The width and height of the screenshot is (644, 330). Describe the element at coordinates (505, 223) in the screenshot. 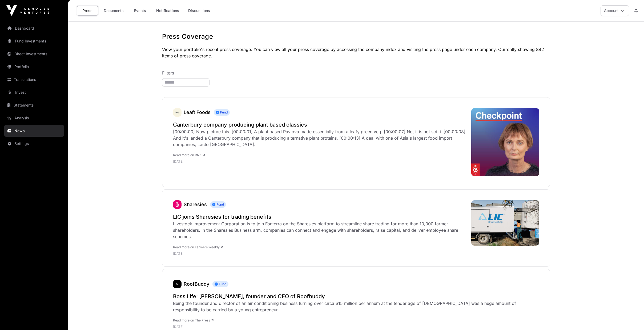

I see `img: 484176776_1035568341937315_8710553082385032245_n-768x512.jpg` at that location.